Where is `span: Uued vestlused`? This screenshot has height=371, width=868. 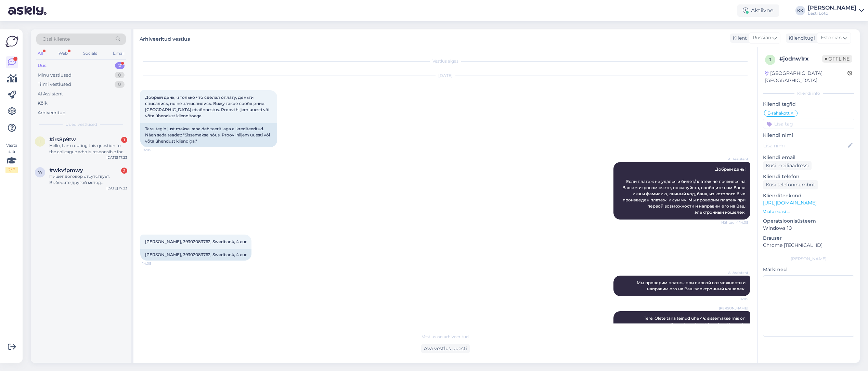 span: Uued vestlused is located at coordinates (81, 124).